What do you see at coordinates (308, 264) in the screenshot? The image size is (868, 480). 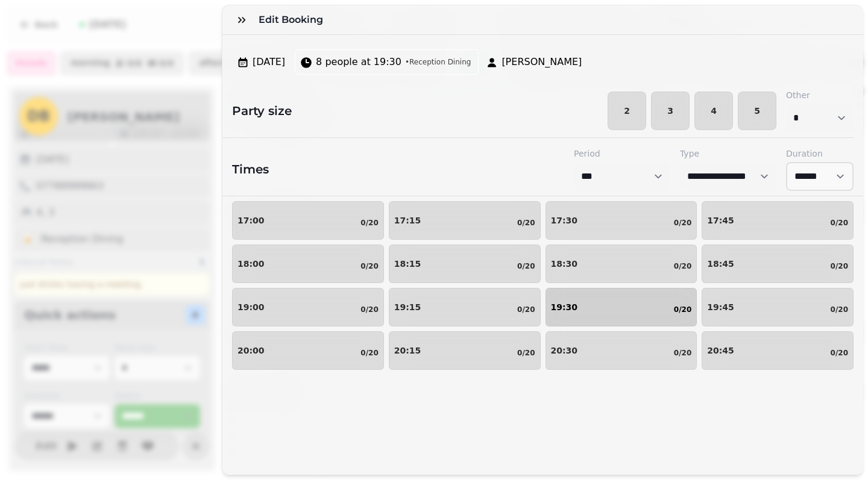 I see `button: 18:000/20` at bounding box center [308, 264].